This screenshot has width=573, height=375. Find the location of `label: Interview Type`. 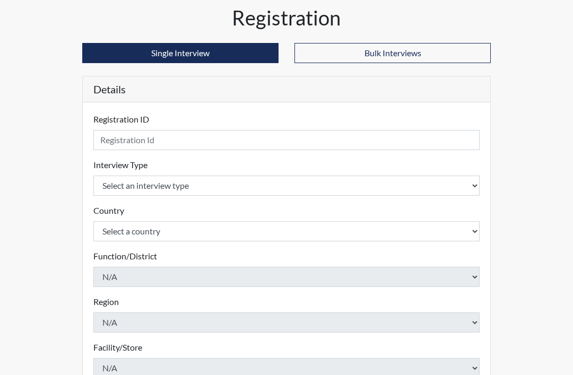

label: Interview Type is located at coordinates (120, 165).